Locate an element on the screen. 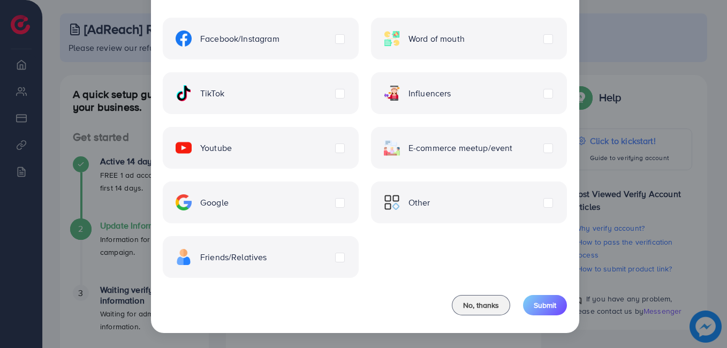 The height and width of the screenshot is (348, 727). span: Influencers is located at coordinates (430, 93).